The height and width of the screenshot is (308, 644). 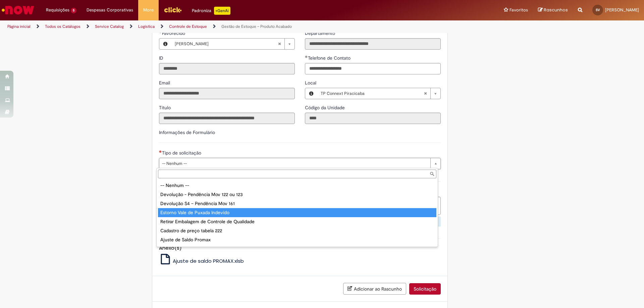 What do you see at coordinates (297, 185) in the screenshot?
I see `div: -- Nenhum --` at bounding box center [297, 185].